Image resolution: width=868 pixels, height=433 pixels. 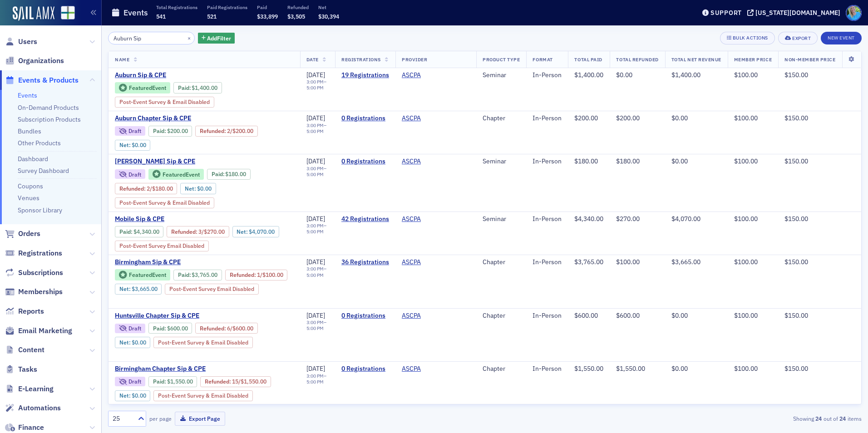 I want to click on span: $3,765.00, so click(x=204, y=275).